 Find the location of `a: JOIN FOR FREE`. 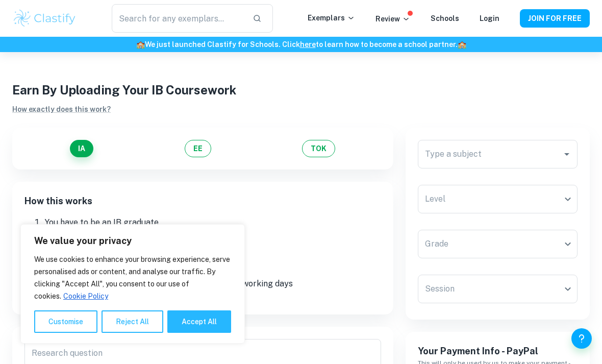

a: JOIN FOR FREE is located at coordinates (555, 18).